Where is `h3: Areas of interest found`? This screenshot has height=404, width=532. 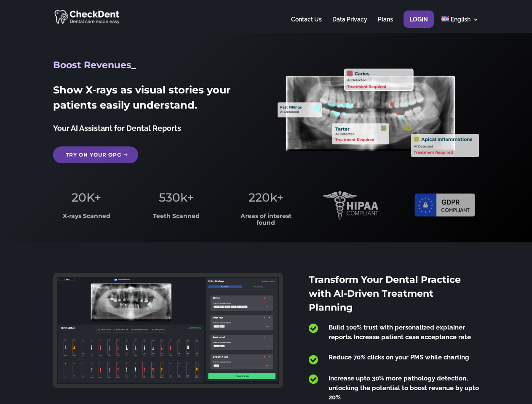 h3: Areas of interest found is located at coordinates (266, 221).